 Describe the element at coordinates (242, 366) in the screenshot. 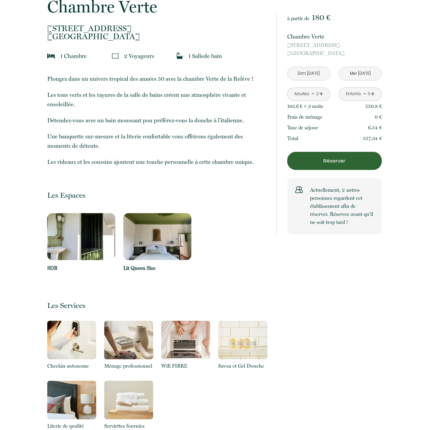

I see `p: Savon et Gel Douche` at that location.